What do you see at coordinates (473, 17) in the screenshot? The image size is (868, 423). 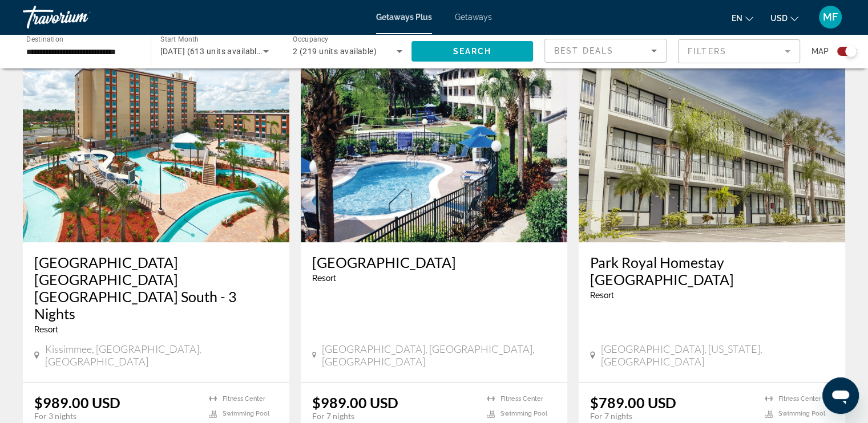 I see `span: Getaways` at bounding box center [473, 17].